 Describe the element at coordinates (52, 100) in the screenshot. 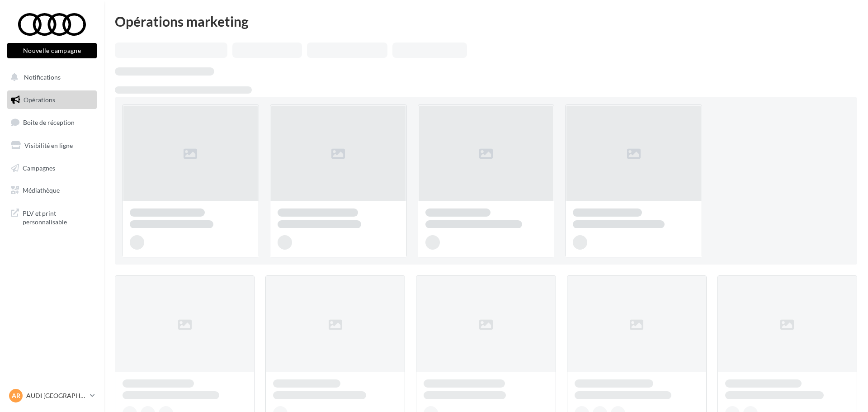

I see `a: Opérations` at that location.